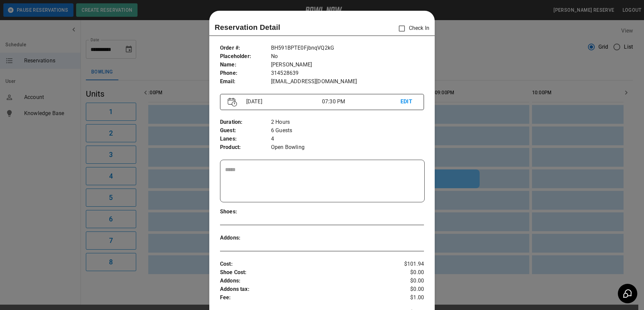 Image resolution: width=644 pixels, height=310 pixels. Describe the element at coordinates (305, 264) in the screenshot. I see `p: Cost :` at that location.